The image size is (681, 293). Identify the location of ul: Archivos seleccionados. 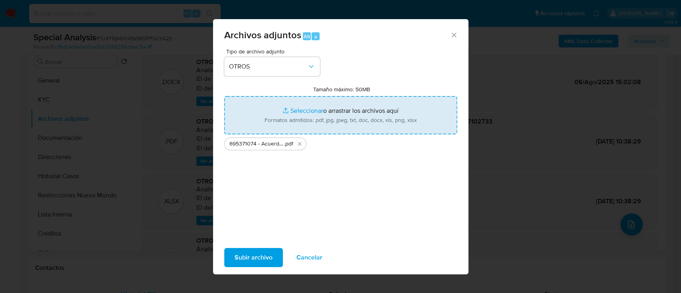
(341, 143).